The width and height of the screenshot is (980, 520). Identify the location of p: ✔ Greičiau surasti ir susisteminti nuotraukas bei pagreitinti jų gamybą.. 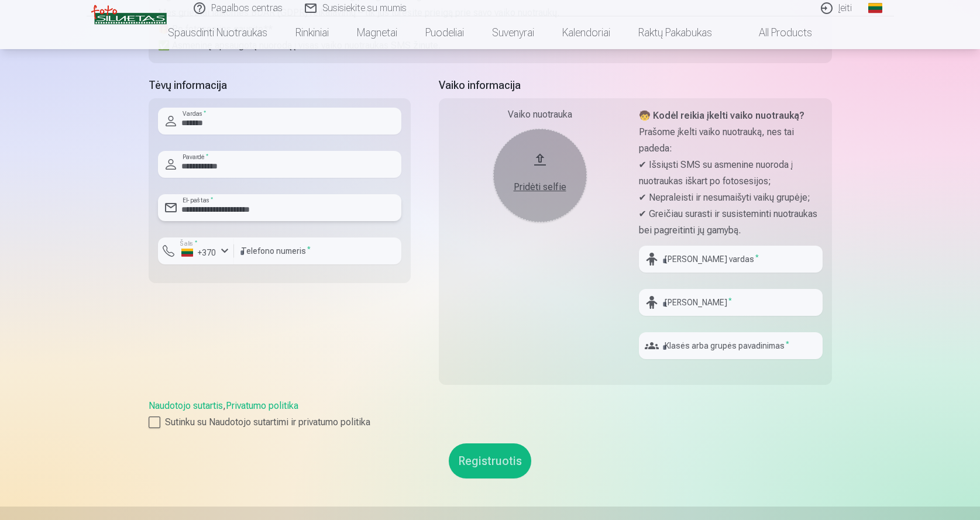
(730, 222).